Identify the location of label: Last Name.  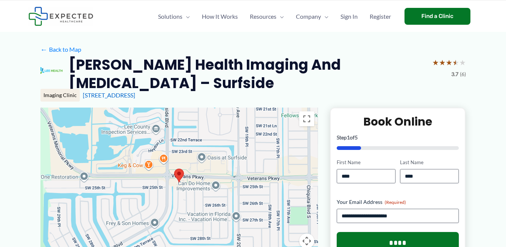
(429, 162).